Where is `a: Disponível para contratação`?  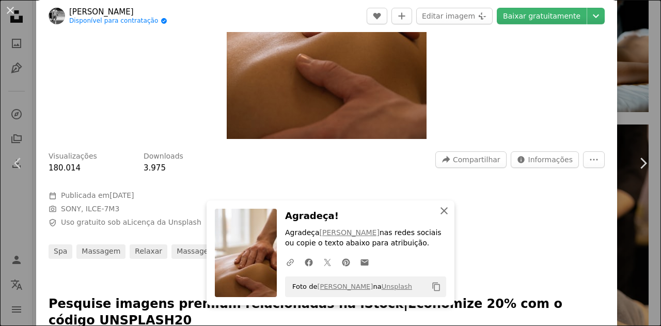
a: Disponível para contratação is located at coordinates (118, 21).